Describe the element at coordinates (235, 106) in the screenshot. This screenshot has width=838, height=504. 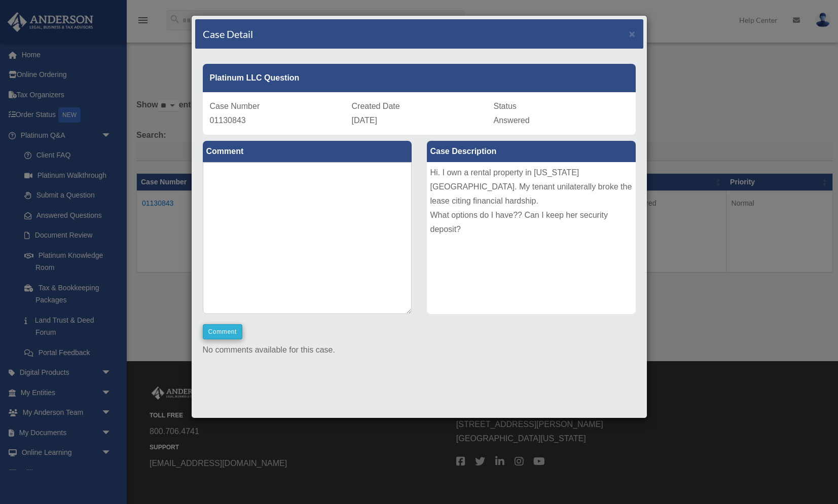
I see `span: Case Number` at that location.